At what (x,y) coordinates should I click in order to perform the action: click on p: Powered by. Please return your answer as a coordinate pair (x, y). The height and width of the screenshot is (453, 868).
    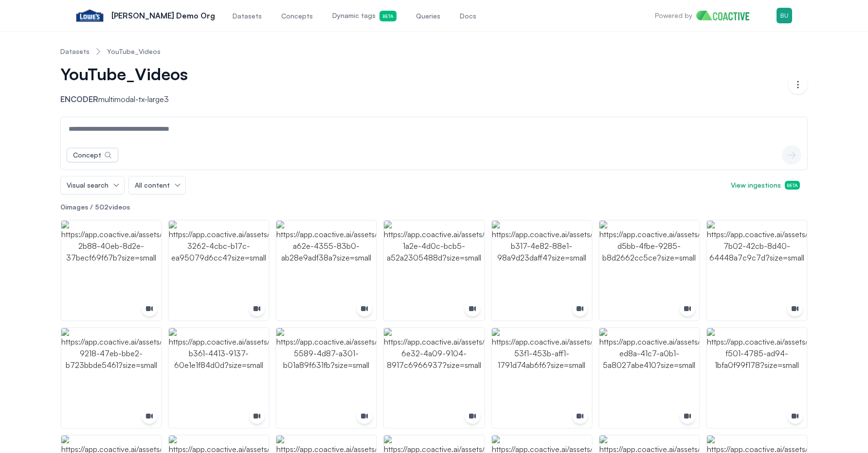
    Looking at the image, I should click on (673, 15).